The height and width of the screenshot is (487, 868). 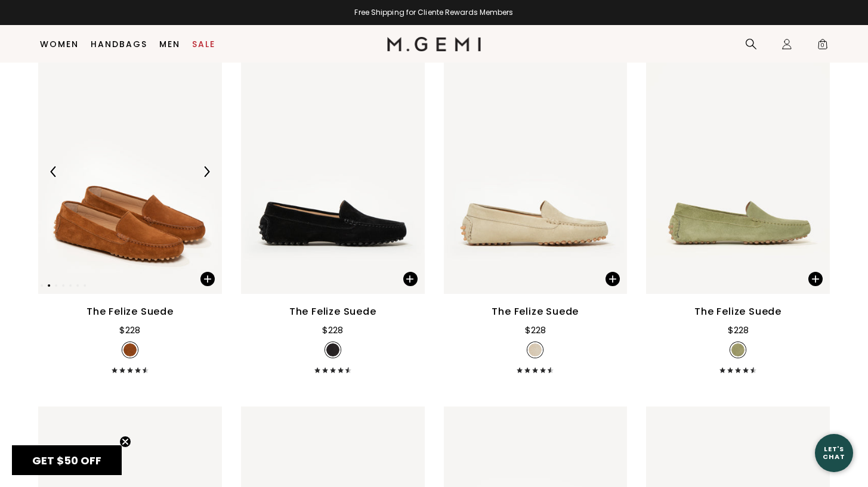 What do you see at coordinates (433, 44) in the screenshot?
I see `img: M.Gemi` at bounding box center [433, 44].